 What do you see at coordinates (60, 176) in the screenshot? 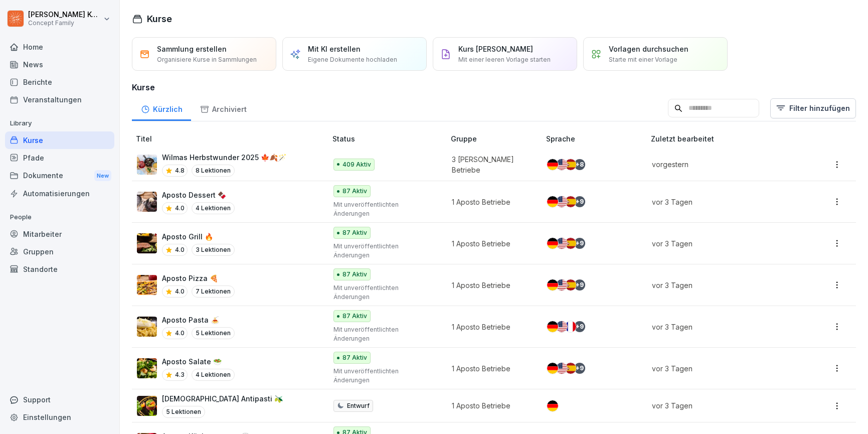
I see `a: DokumenteNew` at bounding box center [60, 176].